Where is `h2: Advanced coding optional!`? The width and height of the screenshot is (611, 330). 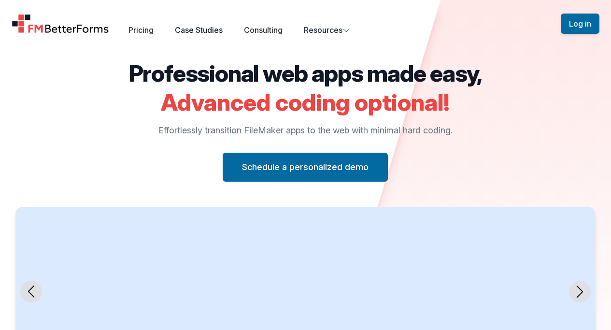
h2: Advanced coding optional! is located at coordinates (306, 102).